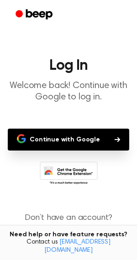 The width and height of the screenshot is (137, 260). I want to click on p: Welcome back! Continue with Google to log in., so click(68, 92).